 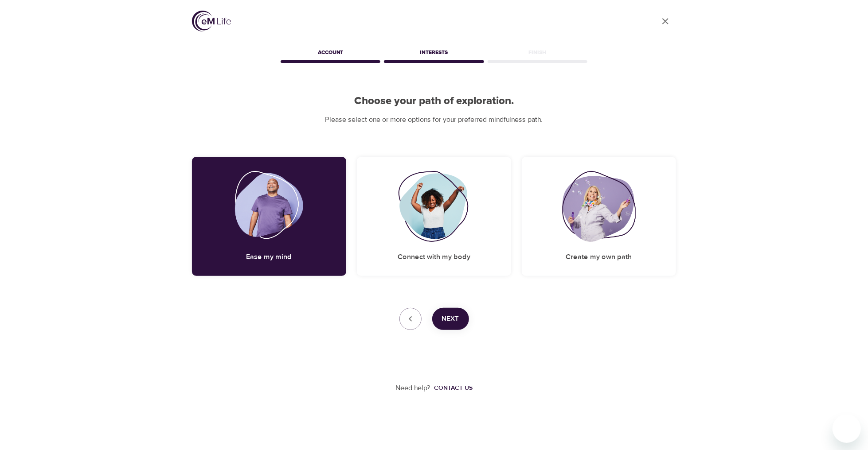 I want to click on div: Contact us, so click(x=453, y=388).